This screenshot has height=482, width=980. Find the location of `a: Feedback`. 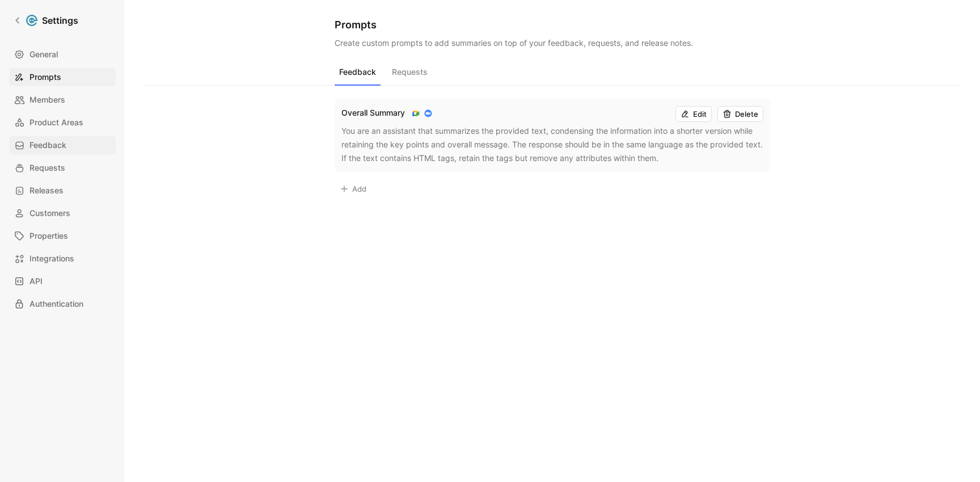

a: Feedback is located at coordinates (62, 145).